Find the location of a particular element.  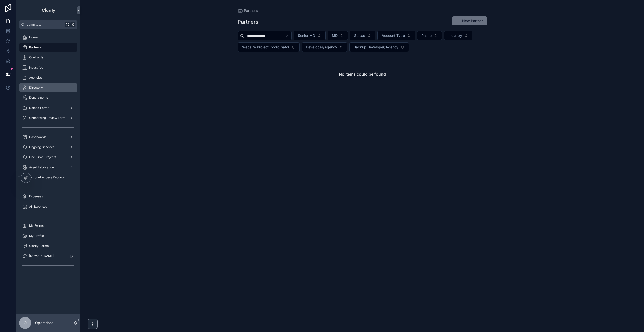

span: Departments is located at coordinates (38, 98).